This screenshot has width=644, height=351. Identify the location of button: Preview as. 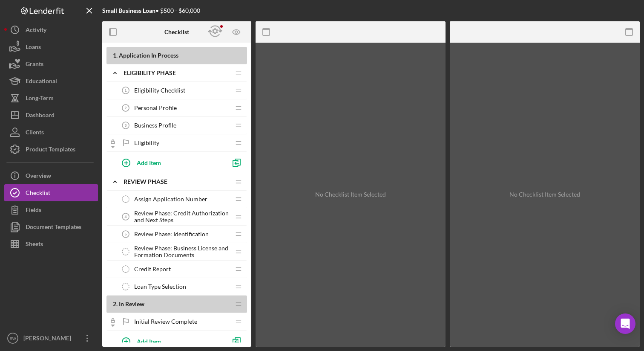
(236, 32).